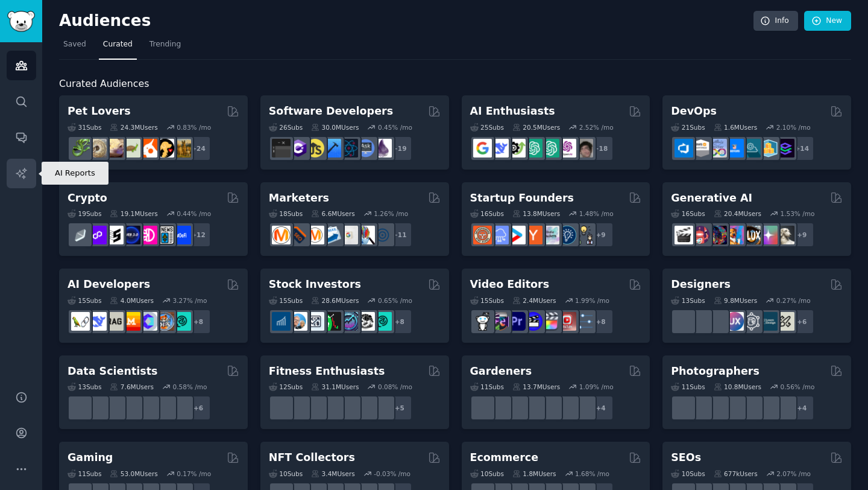  Describe the element at coordinates (165, 321) in the screenshot. I see `img: llmops` at that location.